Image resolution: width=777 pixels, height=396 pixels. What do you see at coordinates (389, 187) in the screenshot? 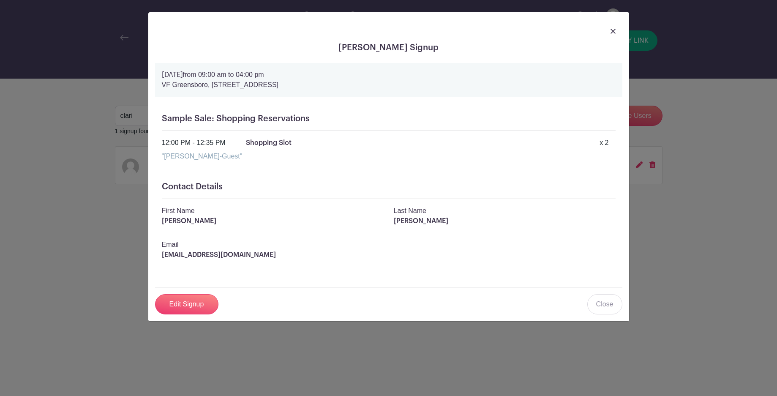
I see `h5: Contact Details` at bounding box center [389, 187].